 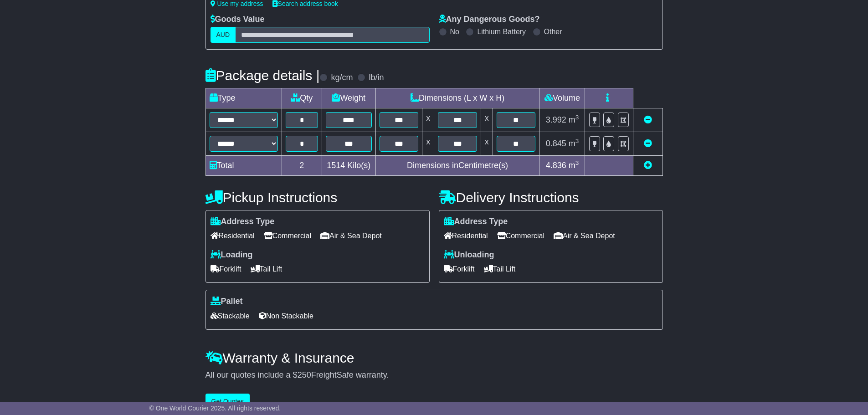 I want to click on span: 250, so click(x=304, y=375).